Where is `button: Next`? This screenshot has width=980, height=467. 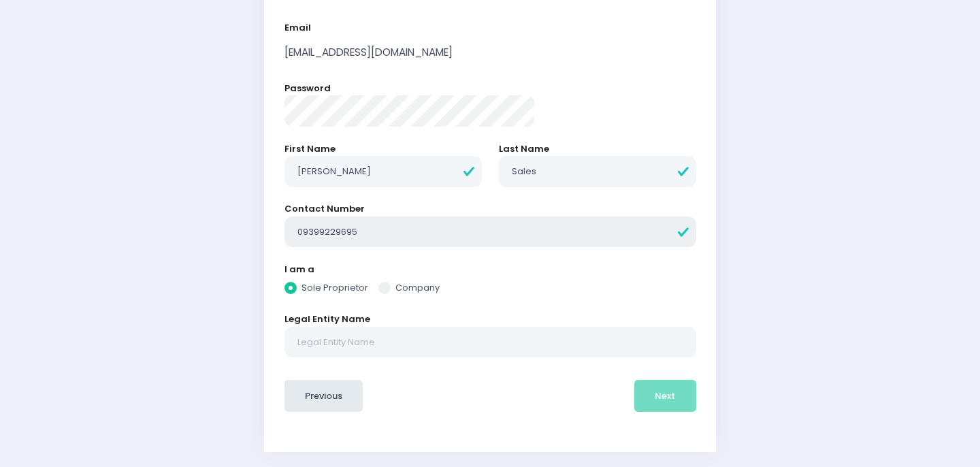
button: Next is located at coordinates (665, 396).